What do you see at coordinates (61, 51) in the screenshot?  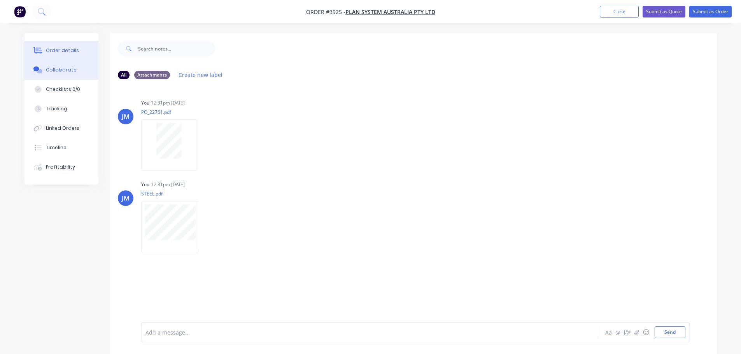 I see `button: Order details` at bounding box center [61, 51].